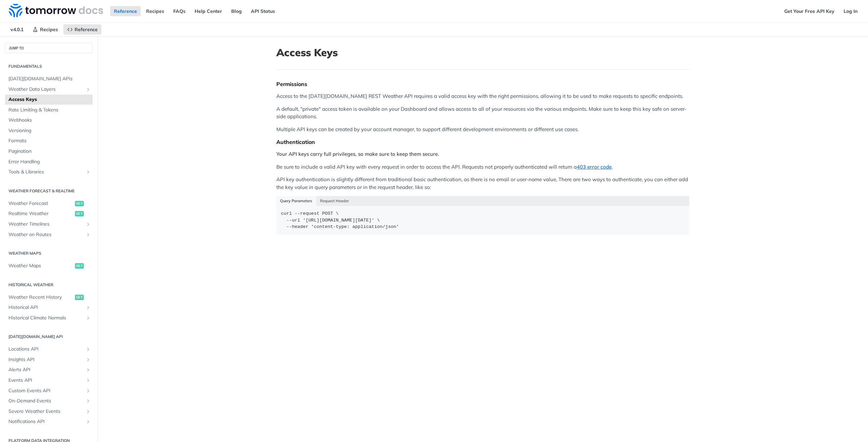 The height and width of the screenshot is (442, 868). Describe the element at coordinates (49, 191) in the screenshot. I see `h2: Weather Forecast & realtime` at that location.